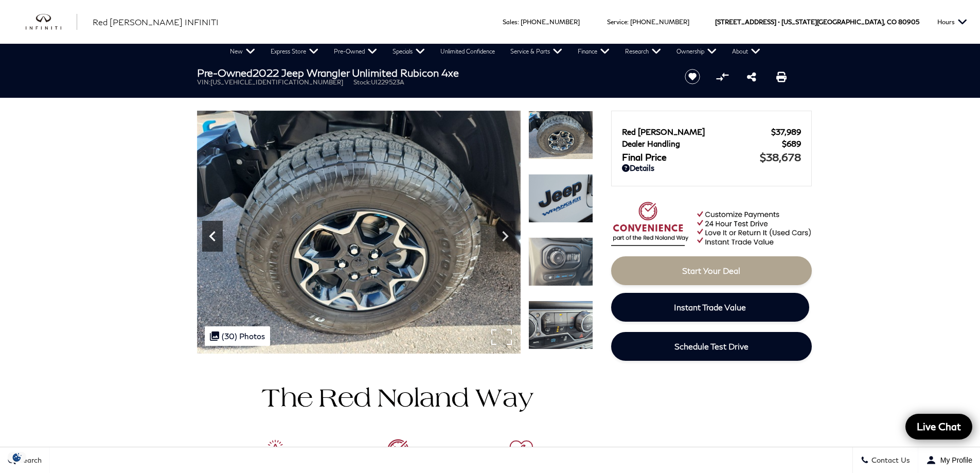 Image resolution: width=980 pixels, height=473 pixels. What do you see at coordinates (212, 236) in the screenshot?
I see `div: Previous` at bounding box center [212, 236].